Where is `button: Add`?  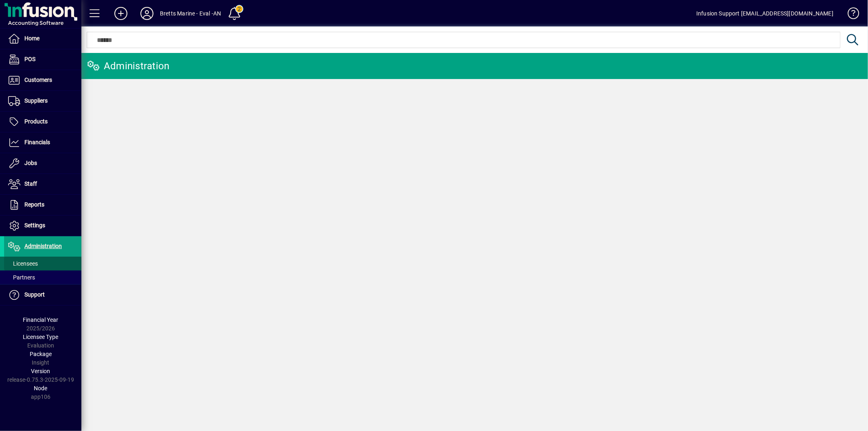
button: Add is located at coordinates (121, 13).